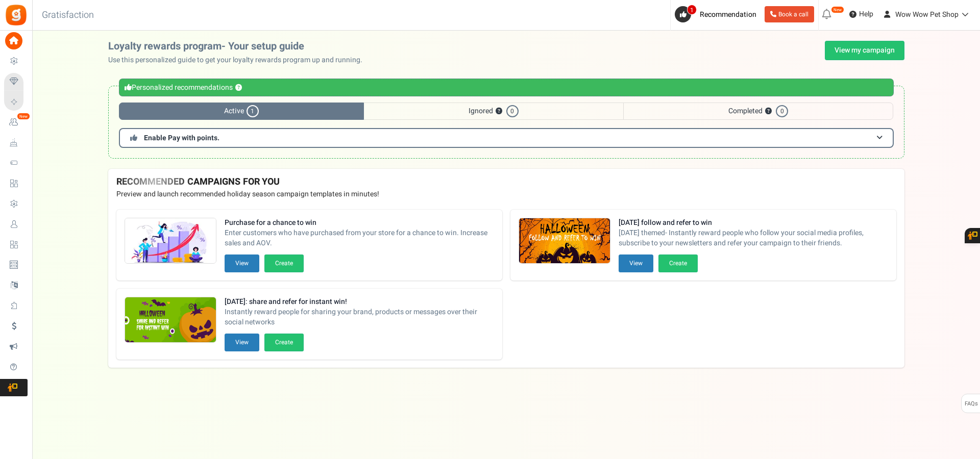 The width and height of the screenshot is (980, 459). I want to click on strong: Purchase for a chance to win, so click(359, 223).